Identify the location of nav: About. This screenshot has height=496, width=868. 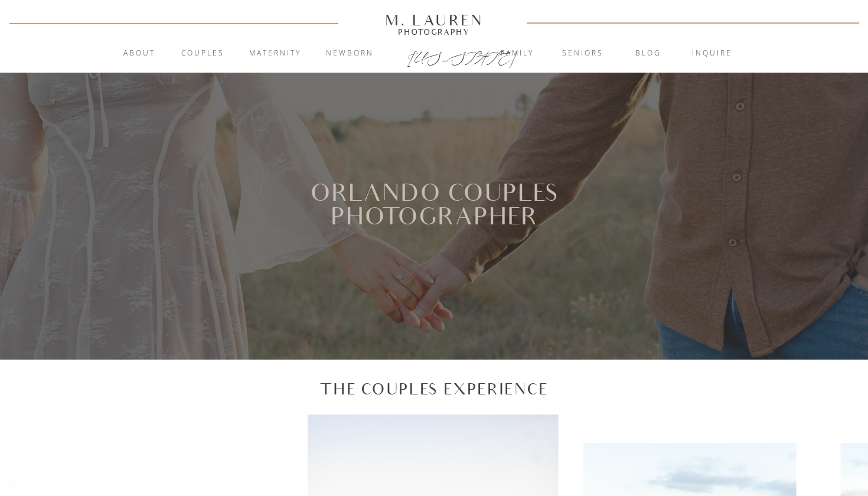
(139, 54).